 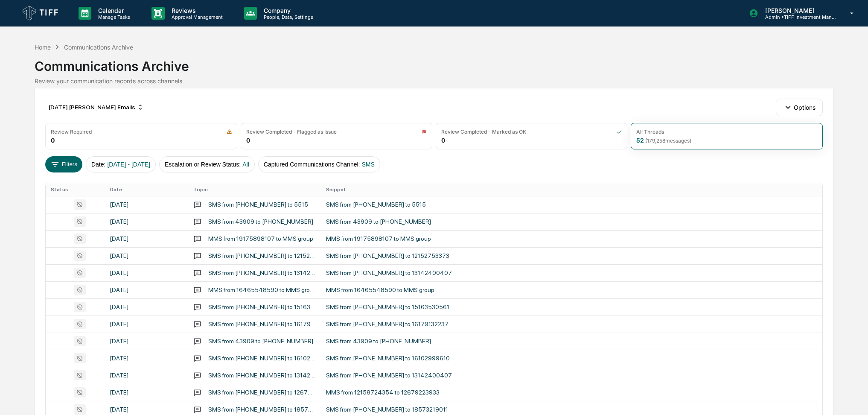 What do you see at coordinates (669, 140) in the screenshot?
I see `span: ( 179,258 messages)` at bounding box center [669, 140].